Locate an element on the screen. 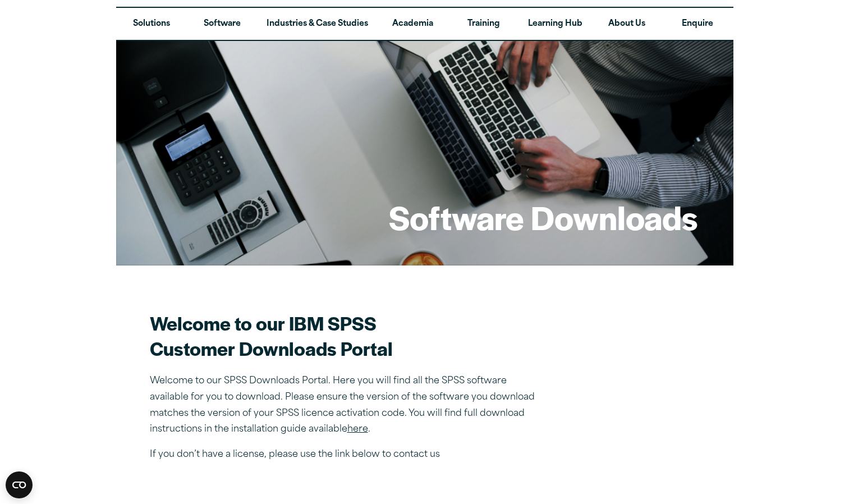 The image size is (849, 504). h1: Software Downloads is located at coordinates (543, 217).